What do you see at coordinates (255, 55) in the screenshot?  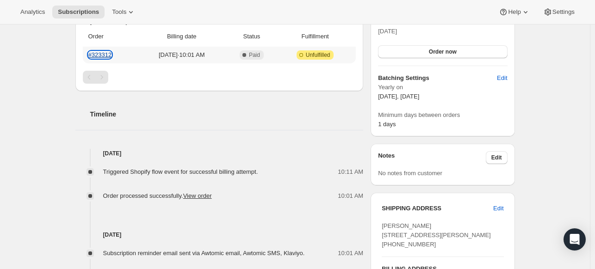 I see `span: Paid` at bounding box center [255, 55].